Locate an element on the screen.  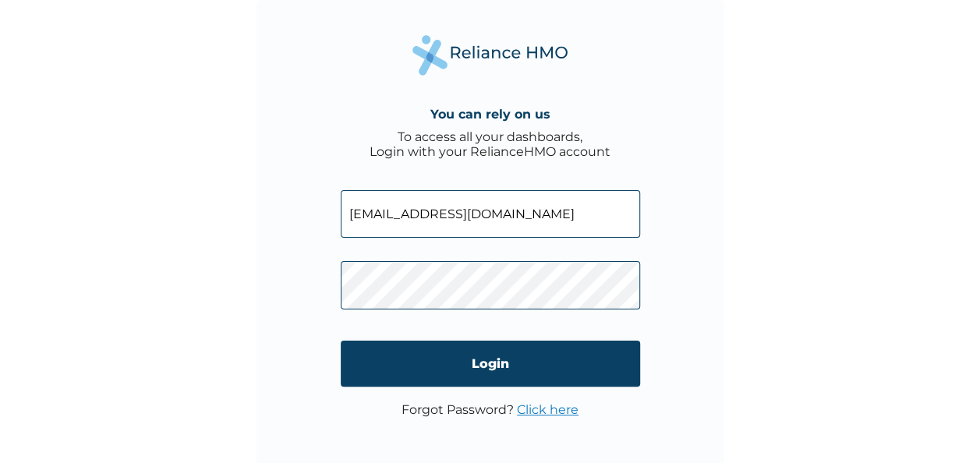
input: Email address or HMO ID is located at coordinates (490, 214).